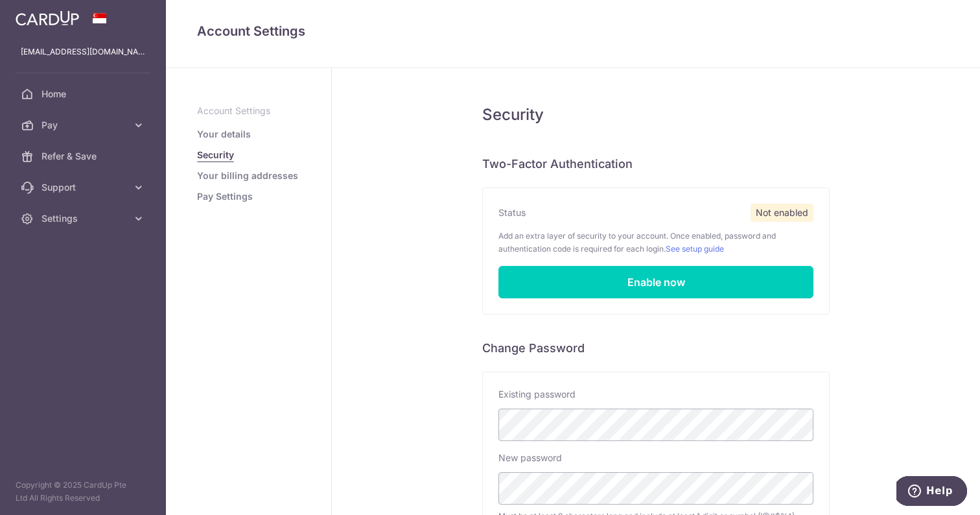 The width and height of the screenshot is (980, 515). Describe the element at coordinates (247, 176) in the screenshot. I see `a: Your billing addresses` at that location.